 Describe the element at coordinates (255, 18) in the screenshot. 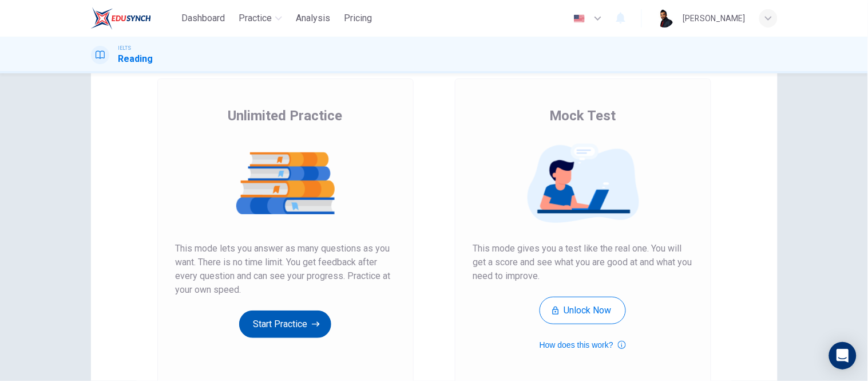

I see `span: Practice` at that location.